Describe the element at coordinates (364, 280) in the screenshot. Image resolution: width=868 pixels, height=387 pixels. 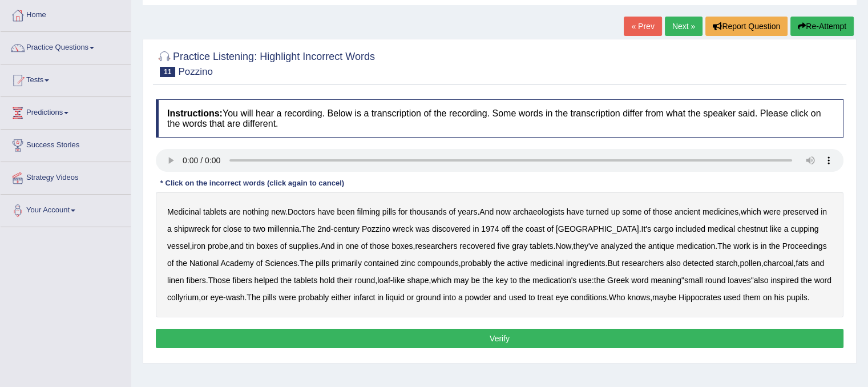
I see `b: round` at that location.